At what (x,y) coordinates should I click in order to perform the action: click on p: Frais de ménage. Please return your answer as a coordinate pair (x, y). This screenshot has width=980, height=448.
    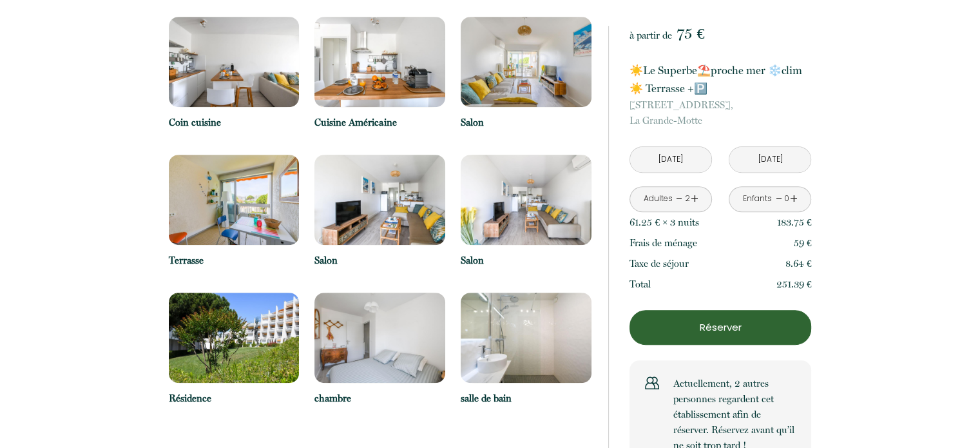
    Looking at the image, I should click on (664, 243).